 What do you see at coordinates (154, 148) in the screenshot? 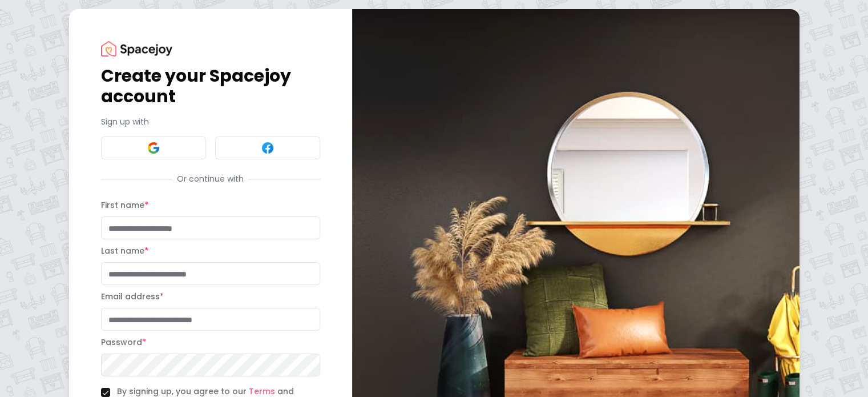
I see `img: Google signin` at bounding box center [154, 148].